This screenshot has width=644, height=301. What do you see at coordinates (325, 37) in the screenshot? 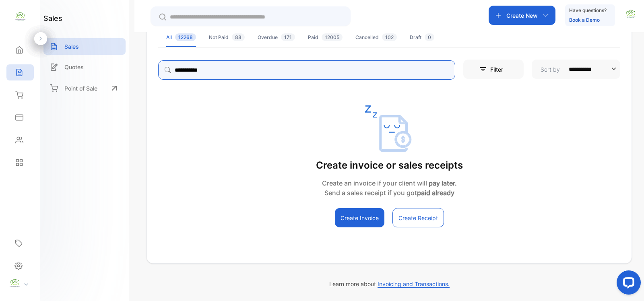
I see `div: Paid` at bounding box center [325, 37].